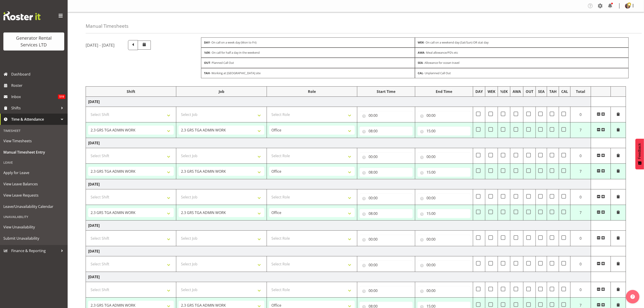  What do you see at coordinates (62, 97) in the screenshot?
I see `span: 519` at bounding box center [62, 97].